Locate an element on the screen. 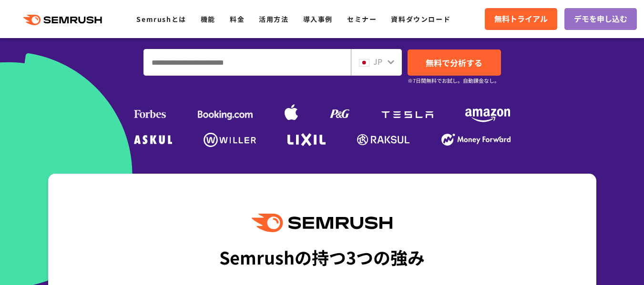 The width and height of the screenshot is (644, 285). a: 料金 is located at coordinates (237, 19).